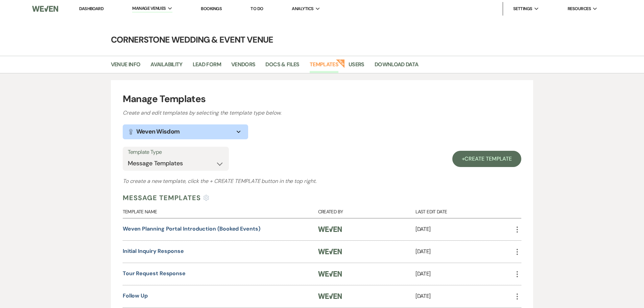  What do you see at coordinates (185, 132) in the screenshot?
I see `button: Weven Wisdom` at bounding box center [185, 132].